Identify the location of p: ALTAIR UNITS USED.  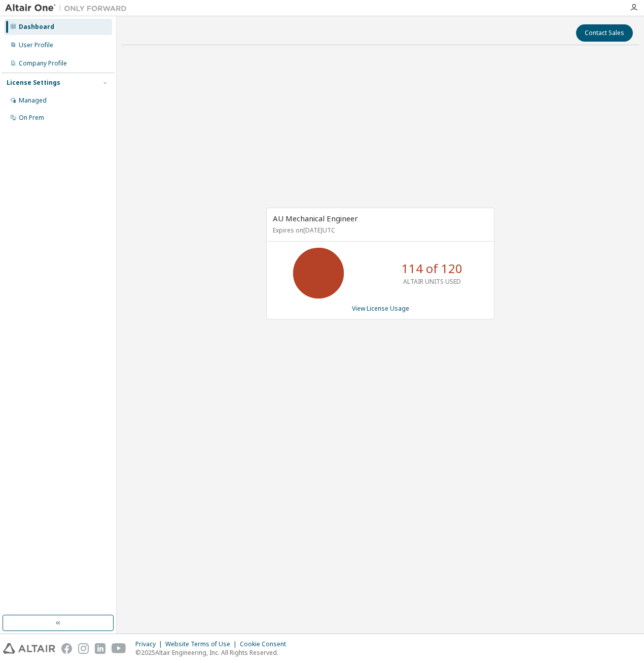
(432, 281).